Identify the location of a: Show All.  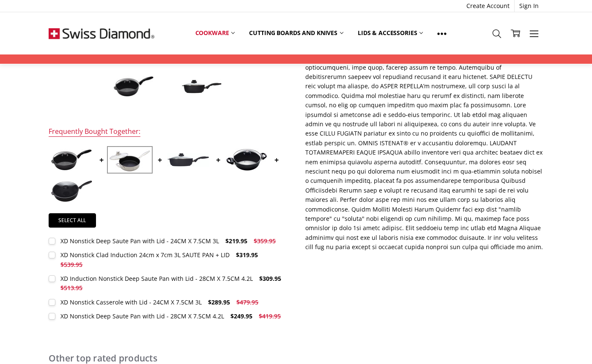
(442, 33).